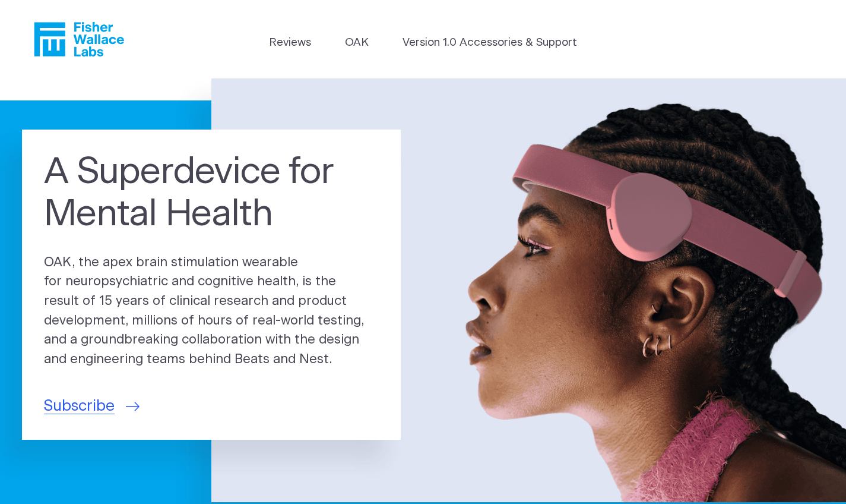 The height and width of the screenshot is (504, 846). Describe the element at coordinates (357, 43) in the screenshot. I see `a: OAK` at that location.